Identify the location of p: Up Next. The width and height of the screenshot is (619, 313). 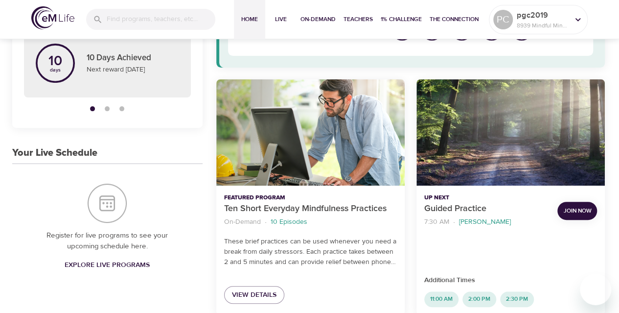
(487, 198).